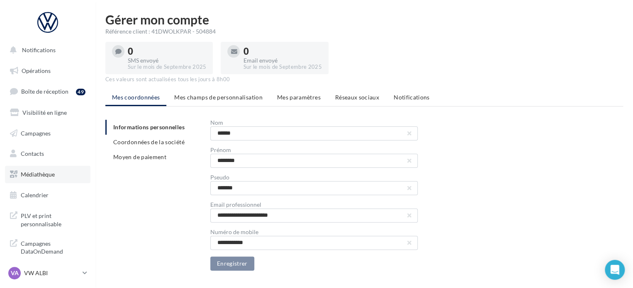  I want to click on a: Médiathèque, so click(48, 175).